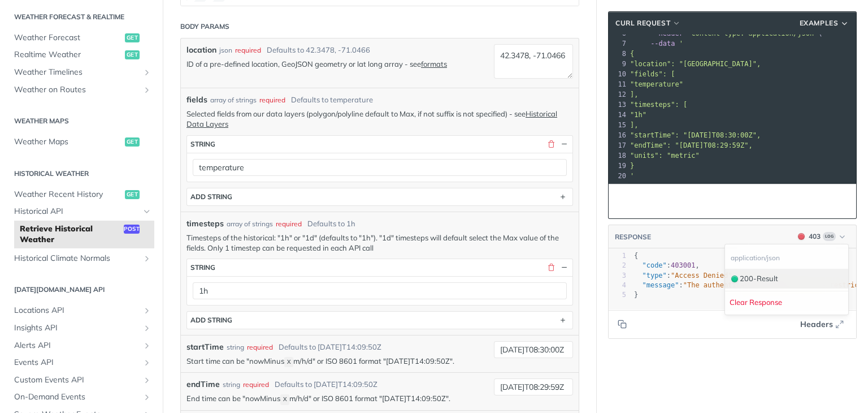 The image size is (868, 413). I want to click on span: "fields": [, so click(652, 74).